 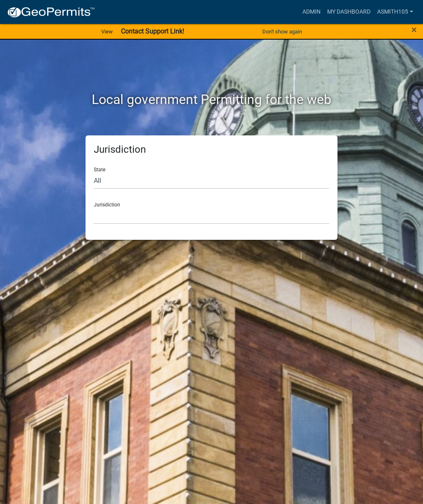 What do you see at coordinates (107, 32) in the screenshot?
I see `a: View` at bounding box center [107, 32].